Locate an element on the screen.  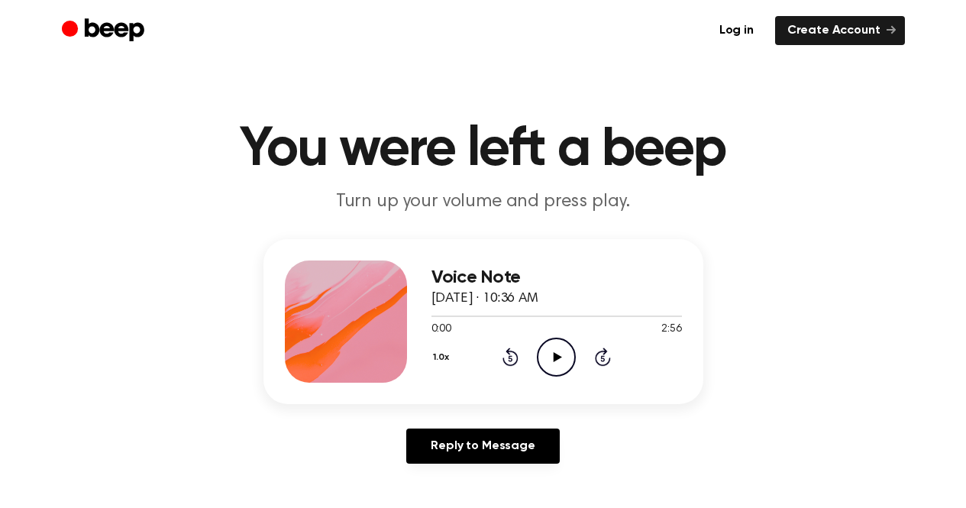
a: Create Account is located at coordinates (840, 31).